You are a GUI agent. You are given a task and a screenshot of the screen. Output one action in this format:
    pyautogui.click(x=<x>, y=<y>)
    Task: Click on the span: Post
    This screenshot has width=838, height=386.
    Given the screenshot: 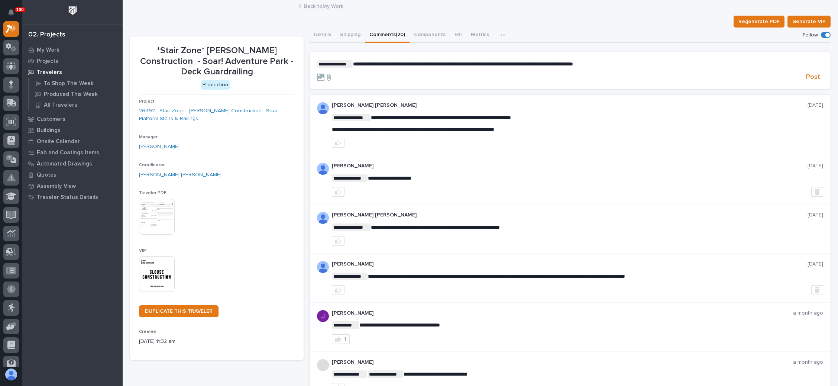 What is the action you would take?
    pyautogui.click(x=813, y=77)
    